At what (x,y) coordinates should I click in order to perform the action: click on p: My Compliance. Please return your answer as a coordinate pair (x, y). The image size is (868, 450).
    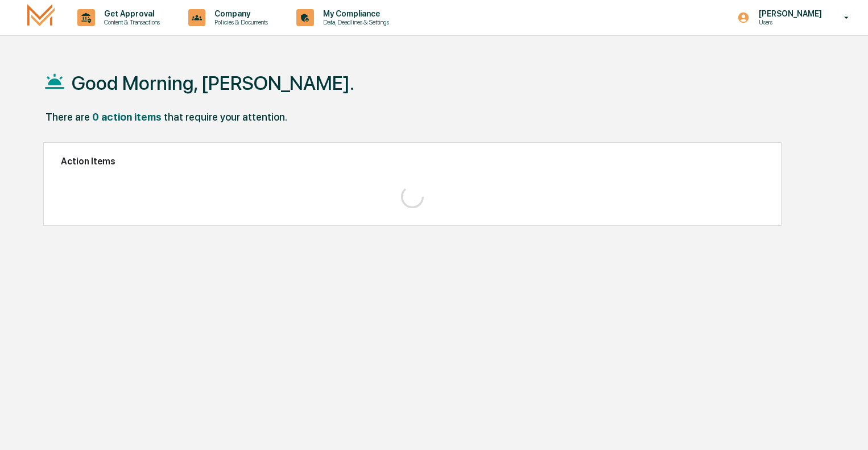
    Looking at the image, I should click on (355, 14).